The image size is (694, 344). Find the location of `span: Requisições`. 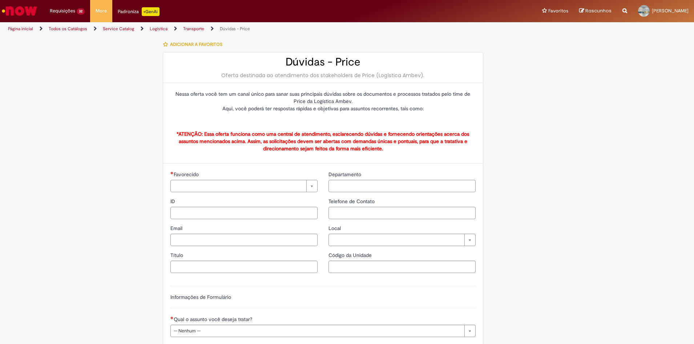

span: Requisições is located at coordinates (63, 11).